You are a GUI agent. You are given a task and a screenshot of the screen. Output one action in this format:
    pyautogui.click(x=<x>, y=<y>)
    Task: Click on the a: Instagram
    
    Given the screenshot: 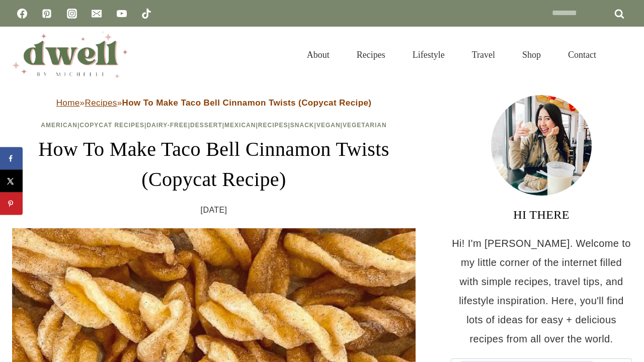 What is the action you would take?
    pyautogui.click(x=72, y=13)
    